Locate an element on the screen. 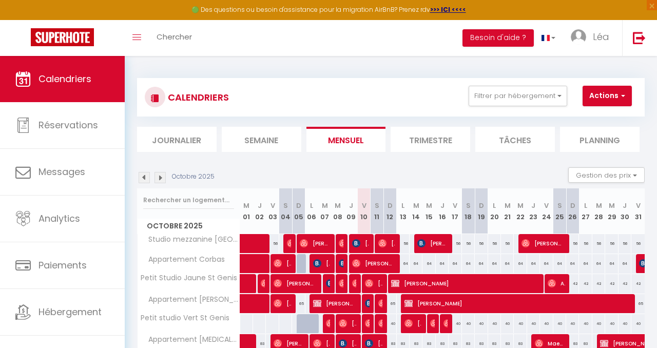 Image resolution: width=657 pixels, height=348 pixels. li: Journalier is located at coordinates (177, 139).